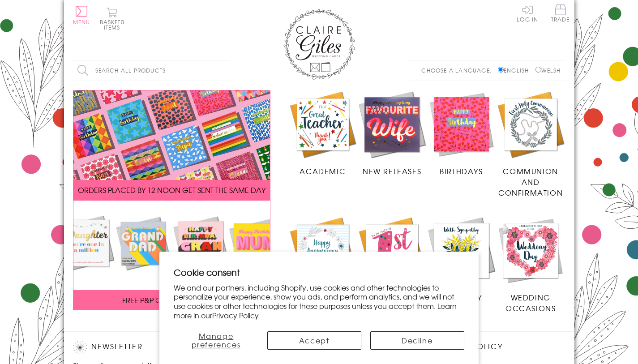  Describe the element at coordinates (114, 24) in the screenshot. I see `span: 0 items` at that location.